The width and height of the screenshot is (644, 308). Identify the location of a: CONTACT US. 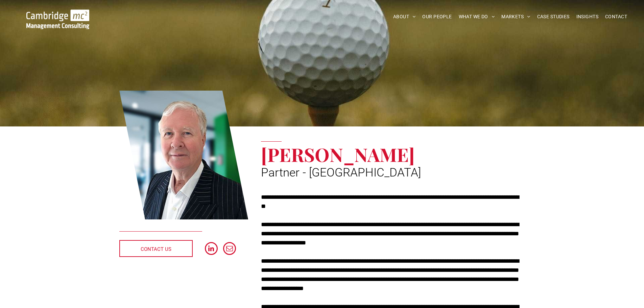
(156, 248).